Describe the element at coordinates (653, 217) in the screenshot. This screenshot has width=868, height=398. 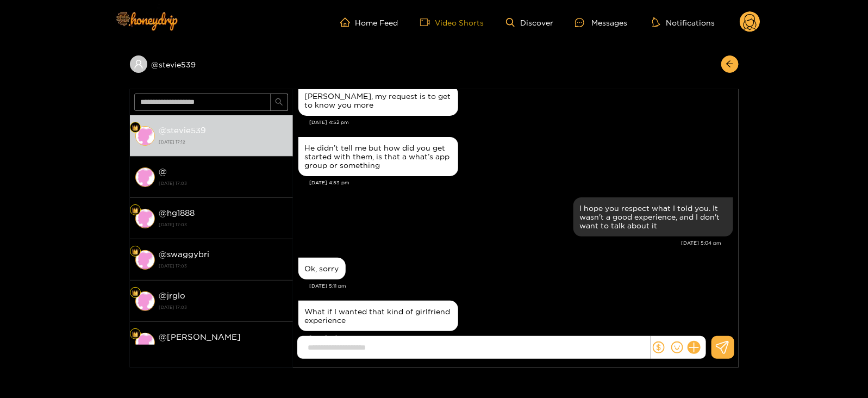
I see `div: I hope you respect what I told you. It wasn't a good experience, and I don't want to talk about it` at that location.